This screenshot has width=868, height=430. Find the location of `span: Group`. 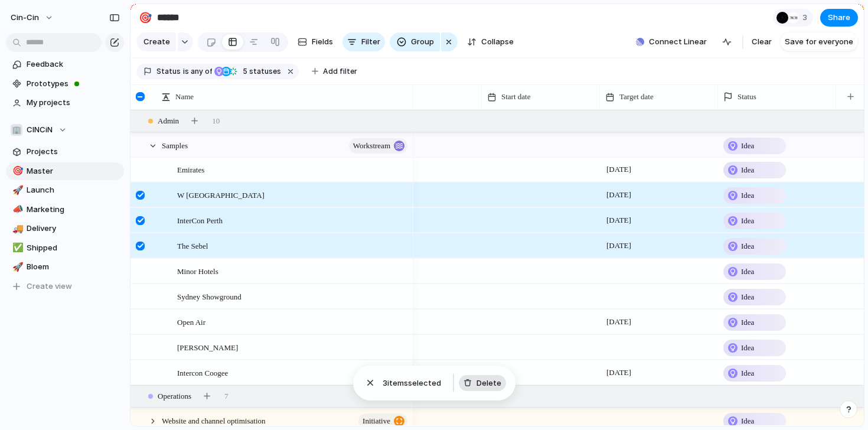

span: Group is located at coordinates (422, 42).